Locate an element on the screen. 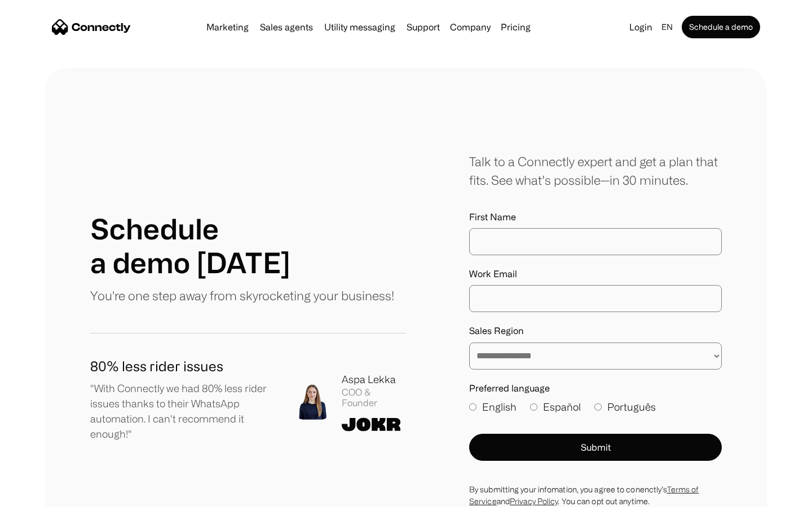  aside: Language selected: English is located at coordinates (39, 495).